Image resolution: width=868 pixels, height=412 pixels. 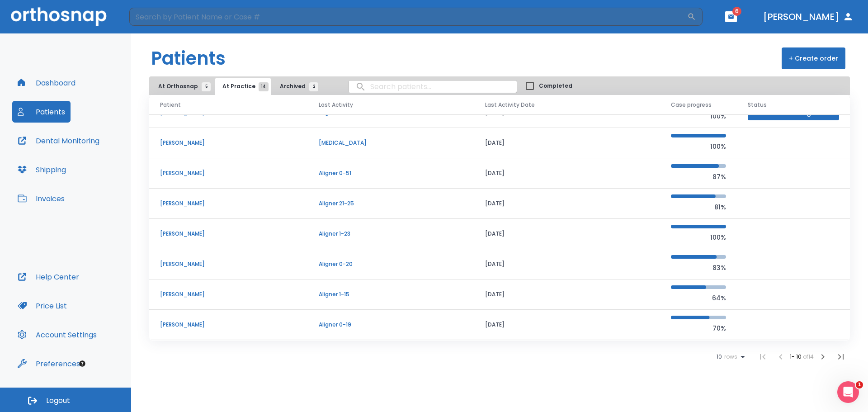 I want to click on button: Preferences, so click(x=49, y=364).